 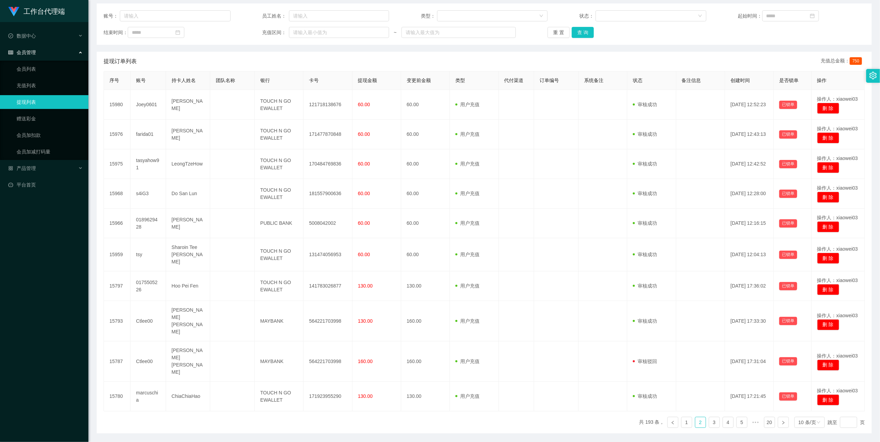 What do you see at coordinates (365, 362) in the screenshot?
I see `span: 160.00` at bounding box center [365, 362].